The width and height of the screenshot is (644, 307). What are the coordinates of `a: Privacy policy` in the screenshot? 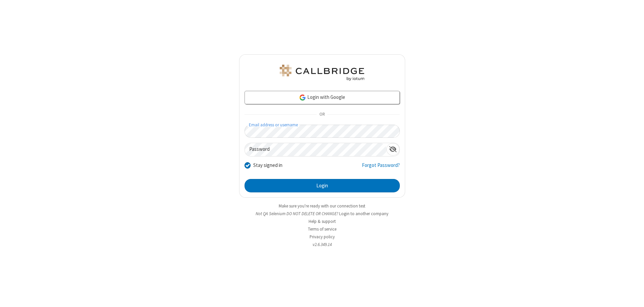 It's located at (322, 237).